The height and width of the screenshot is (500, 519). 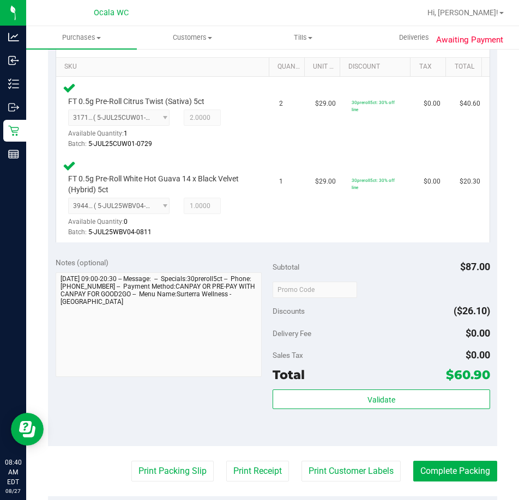 I want to click on span: Sales Tax, so click(x=288, y=355).